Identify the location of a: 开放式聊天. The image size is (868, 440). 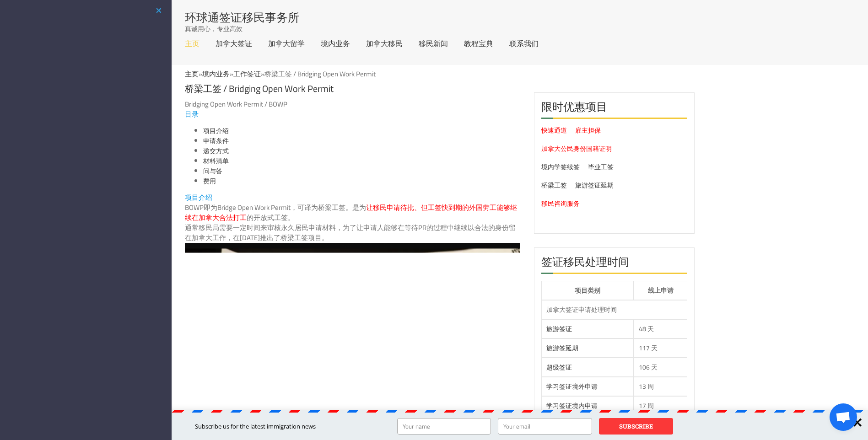
(844, 417).